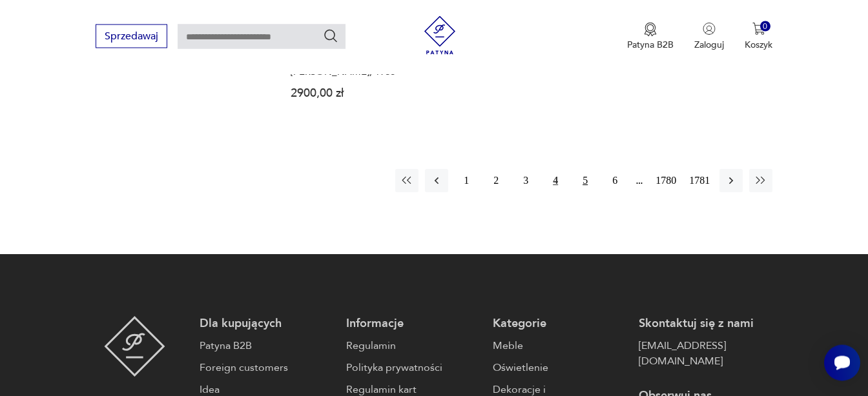 Image resolution: width=868 pixels, height=396 pixels. What do you see at coordinates (362, 93) in the screenshot?
I see `p: 2900,00 zł` at bounding box center [362, 93].